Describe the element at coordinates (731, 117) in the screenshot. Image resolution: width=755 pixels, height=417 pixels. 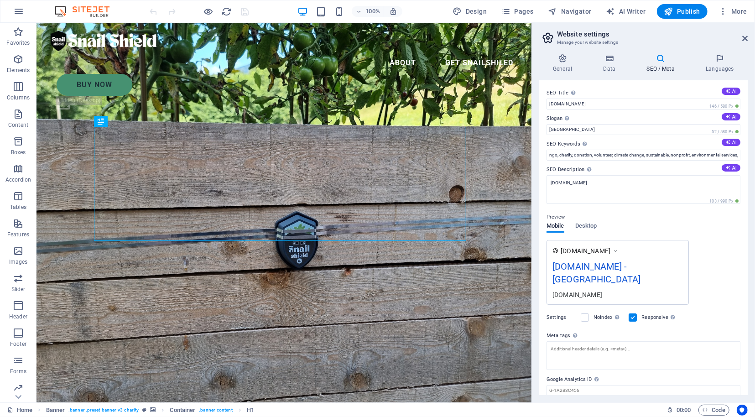
I see `button: Slogan` at that location.